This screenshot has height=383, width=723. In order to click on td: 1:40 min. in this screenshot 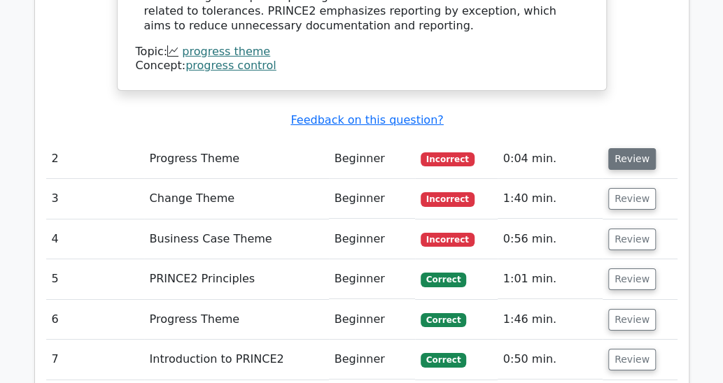, I will do `click(550, 199)`.